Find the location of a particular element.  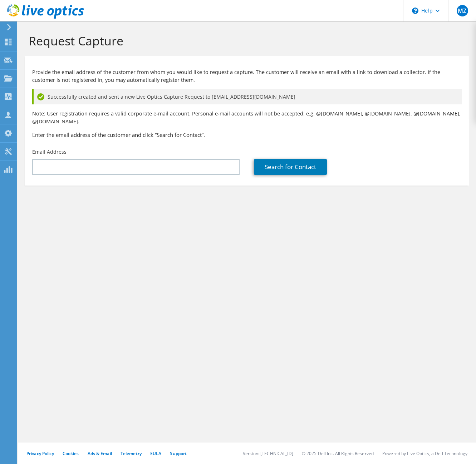

a: Search for Contact is located at coordinates (291, 167).